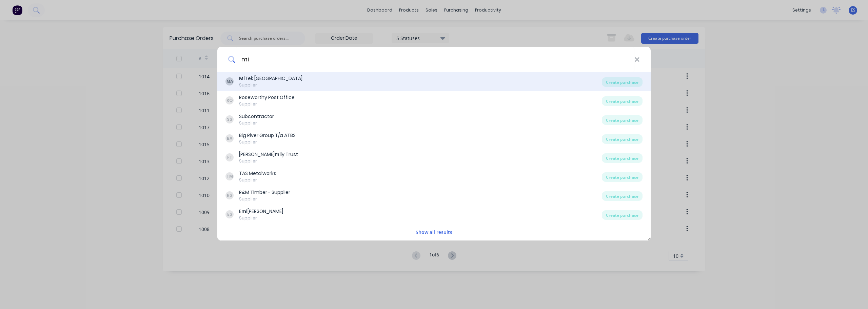  What do you see at coordinates (256, 117) in the screenshot?
I see `div: Subcontractor` at bounding box center [256, 117].